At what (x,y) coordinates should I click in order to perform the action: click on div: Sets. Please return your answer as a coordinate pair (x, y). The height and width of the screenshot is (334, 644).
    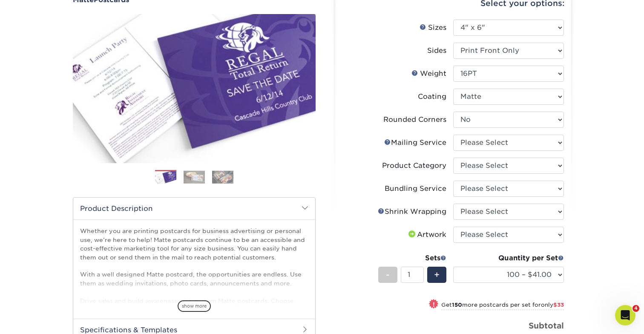
    Looking at the image, I should click on (412, 258).